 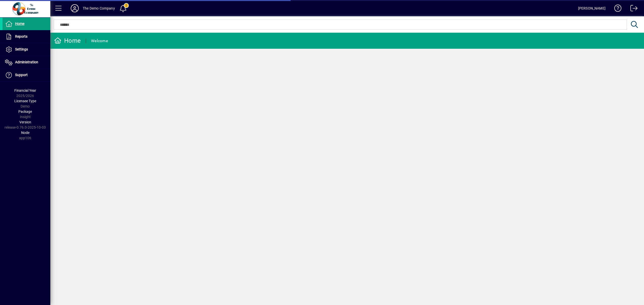 What do you see at coordinates (27, 62) in the screenshot?
I see `span: Administration` at bounding box center [27, 62].